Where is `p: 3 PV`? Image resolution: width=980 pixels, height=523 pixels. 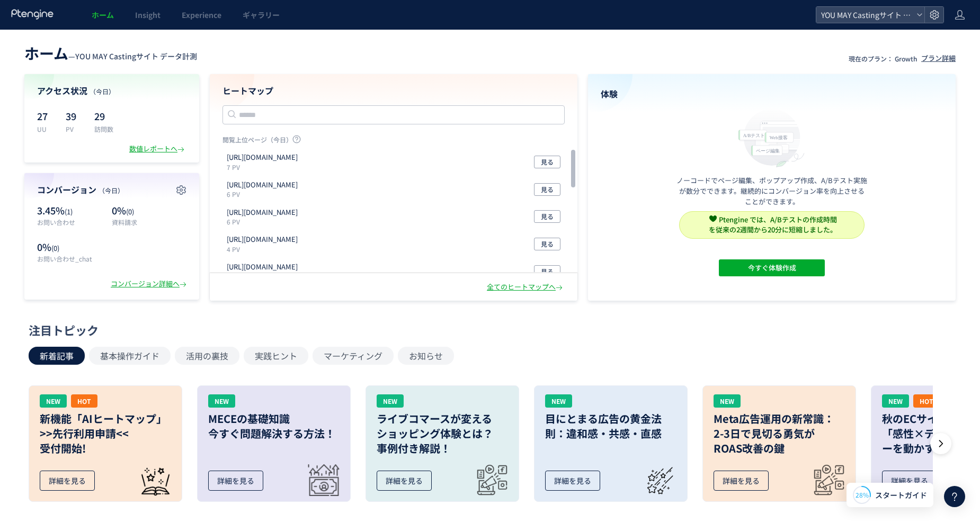 p: 3 PV is located at coordinates (264, 276).